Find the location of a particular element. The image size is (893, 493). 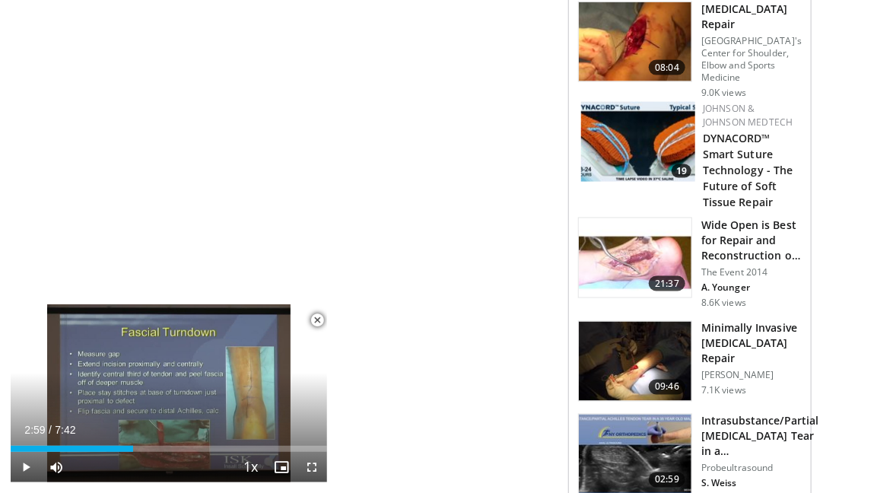

span: 09:46 is located at coordinates (667, 387).